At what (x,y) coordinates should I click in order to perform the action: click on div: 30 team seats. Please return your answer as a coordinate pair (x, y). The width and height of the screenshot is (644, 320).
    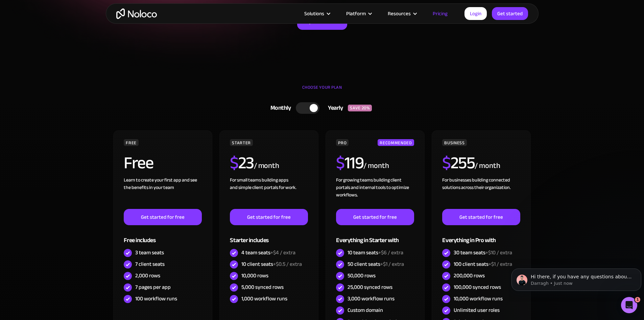
    Looking at the image, I should click on (483, 253).